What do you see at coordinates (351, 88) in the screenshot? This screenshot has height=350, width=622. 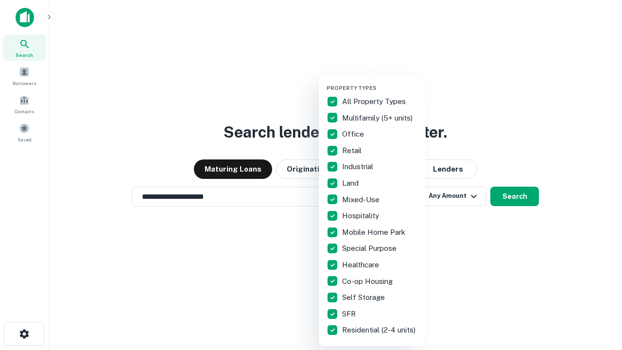 I see `span: Property Types` at bounding box center [351, 88].